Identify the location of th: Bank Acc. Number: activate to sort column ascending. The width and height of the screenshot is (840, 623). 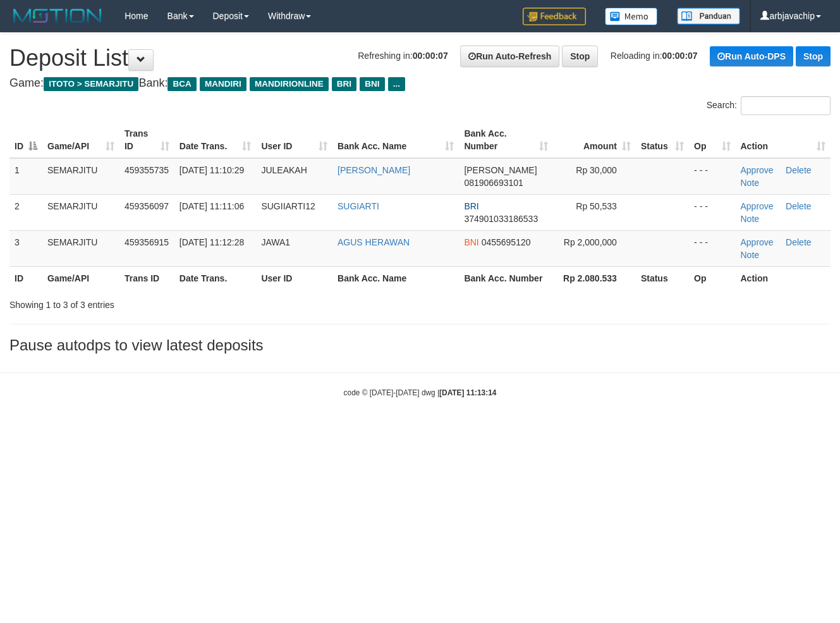
(506, 139).